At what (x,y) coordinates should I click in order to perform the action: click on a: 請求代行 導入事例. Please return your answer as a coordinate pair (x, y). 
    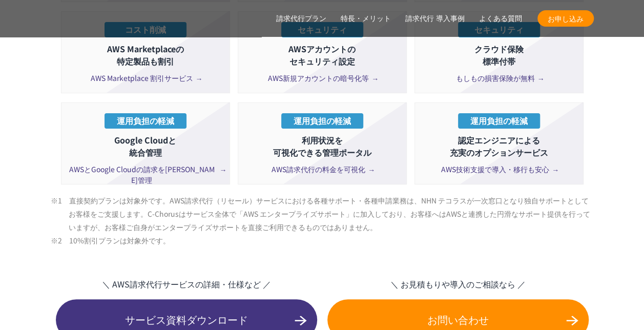
    Looking at the image, I should click on (435, 19).